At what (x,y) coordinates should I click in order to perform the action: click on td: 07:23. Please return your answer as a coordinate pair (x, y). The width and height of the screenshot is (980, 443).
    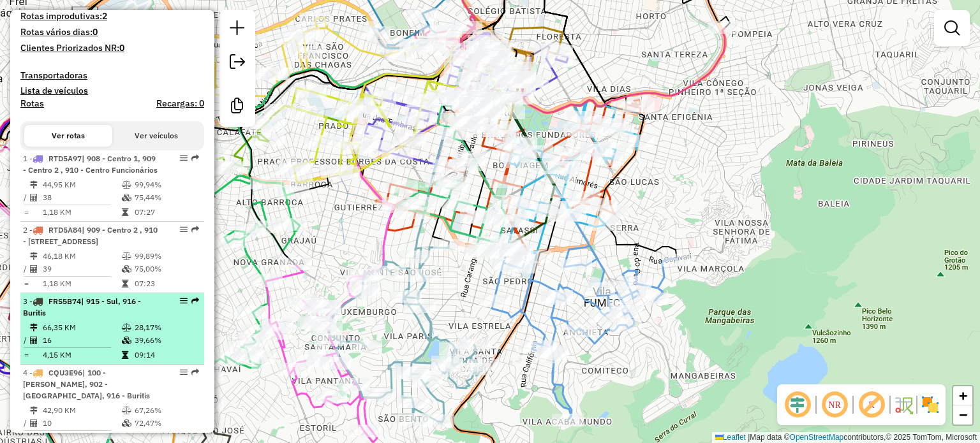
    Looking at the image, I should click on (166, 284).